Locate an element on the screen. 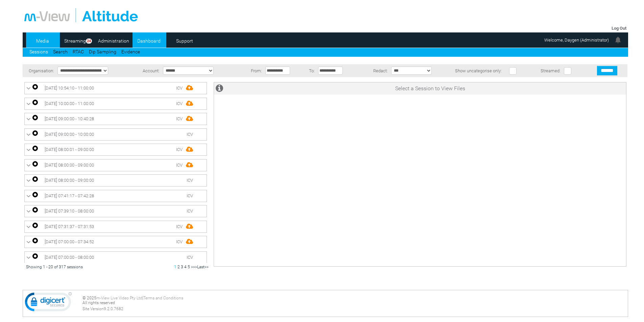  a: Administration is located at coordinates (113, 41).